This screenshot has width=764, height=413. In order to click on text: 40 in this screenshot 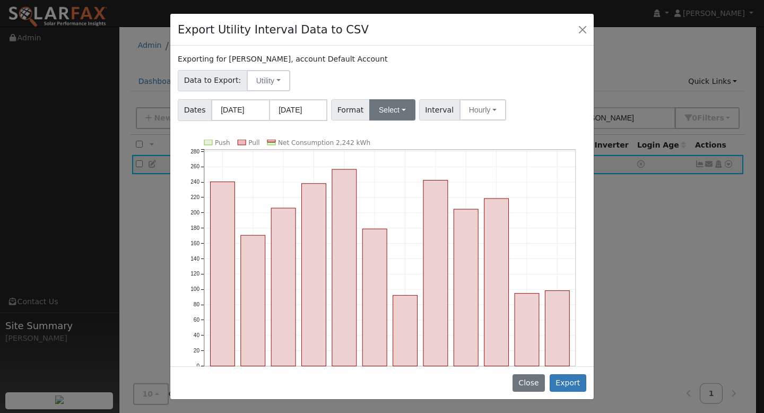, I will do `click(197, 335)`.